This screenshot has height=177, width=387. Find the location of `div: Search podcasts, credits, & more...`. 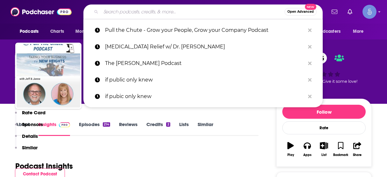

div: Search podcasts, credits, & more... is located at coordinates (203, 12).